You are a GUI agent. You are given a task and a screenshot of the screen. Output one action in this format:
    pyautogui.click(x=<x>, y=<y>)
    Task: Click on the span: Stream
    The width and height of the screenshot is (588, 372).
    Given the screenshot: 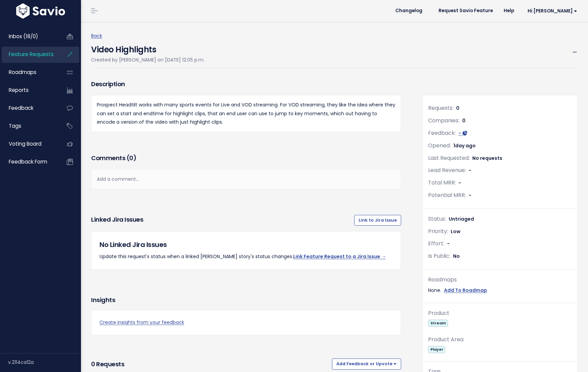 What is the action you would take?
    pyautogui.click(x=438, y=323)
    